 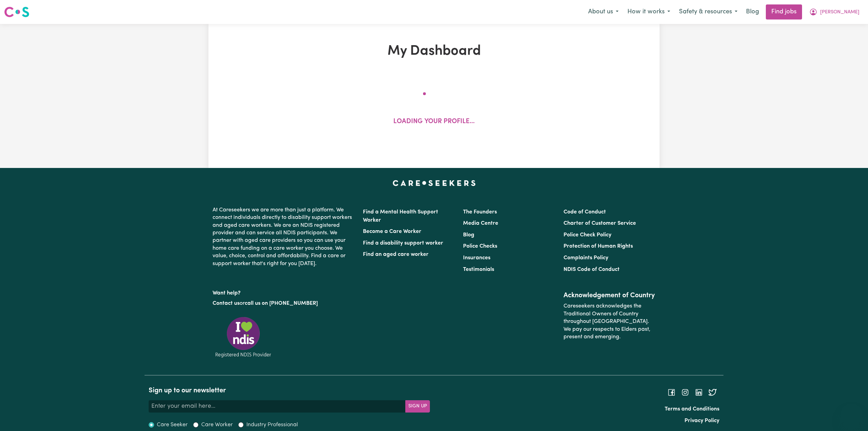 I want to click on button: Safety & resources, so click(x=708, y=12).